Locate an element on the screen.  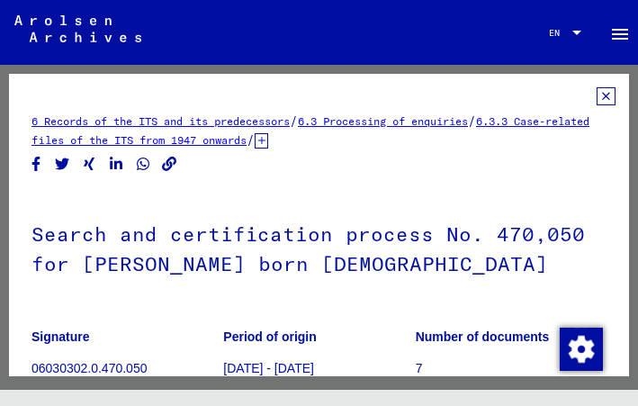
a: 6 Records of the ITS and its predecessors is located at coordinates (160, 121).